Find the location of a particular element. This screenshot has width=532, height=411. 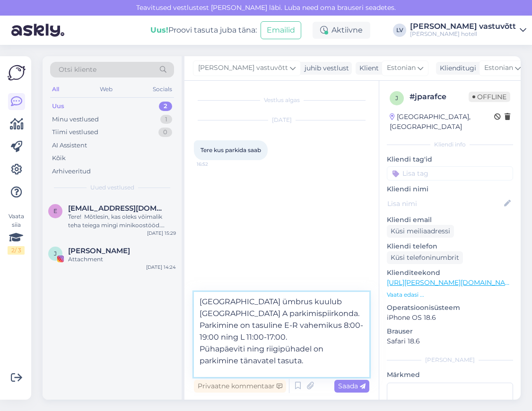

div: Arhiveeritud is located at coordinates (72, 171).